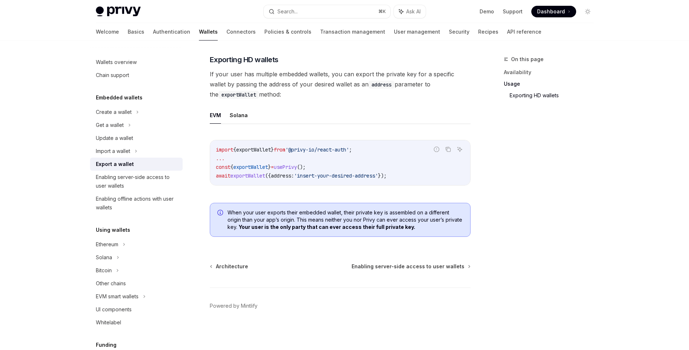  Describe the element at coordinates (137, 203) in the screenshot. I see `div: Enabling offline actions with user wallets` at that location.